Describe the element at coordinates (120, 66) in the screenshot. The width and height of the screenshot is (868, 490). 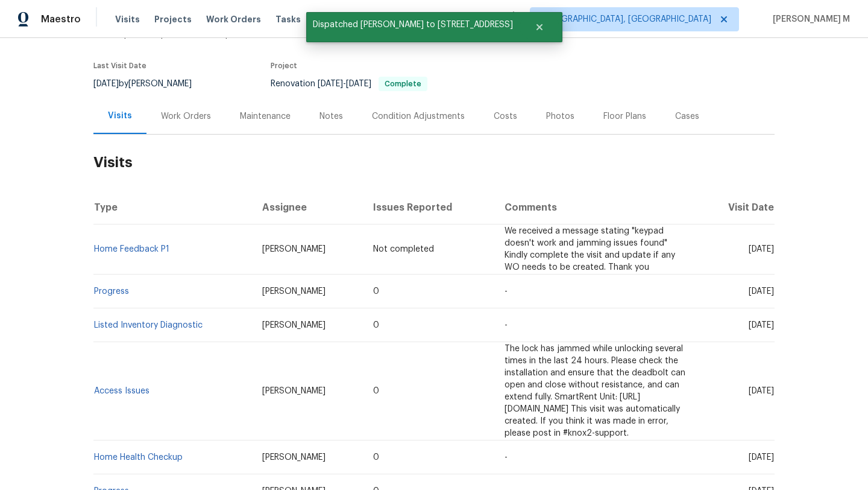
I see `span: Last Visit Date` at that location.